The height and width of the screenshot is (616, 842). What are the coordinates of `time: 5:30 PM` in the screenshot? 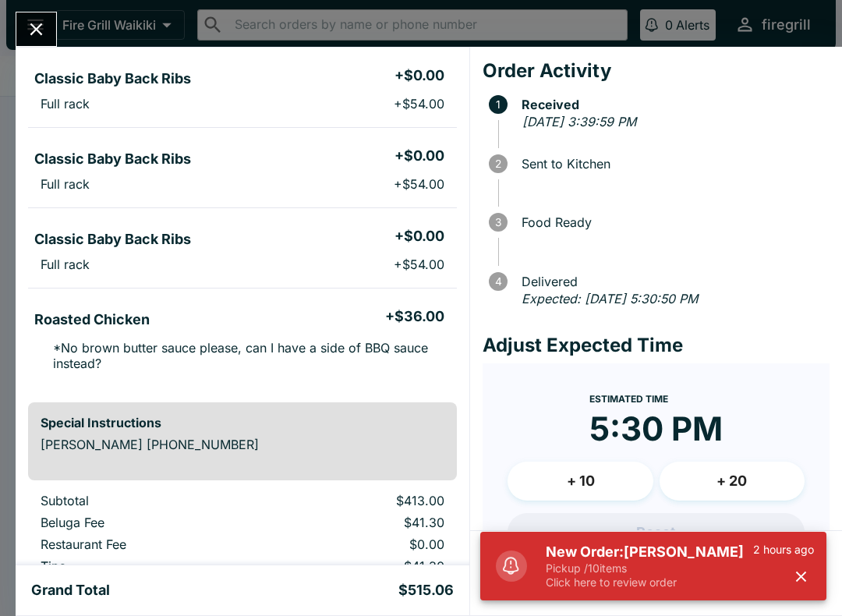 It's located at (656, 429).